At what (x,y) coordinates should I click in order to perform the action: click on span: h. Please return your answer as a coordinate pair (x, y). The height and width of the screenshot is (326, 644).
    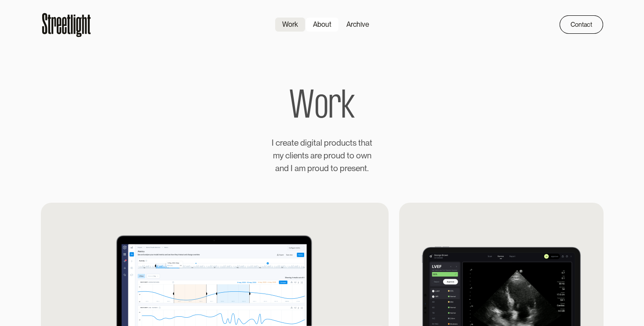
    Looking at the image, I should click on (363, 143).